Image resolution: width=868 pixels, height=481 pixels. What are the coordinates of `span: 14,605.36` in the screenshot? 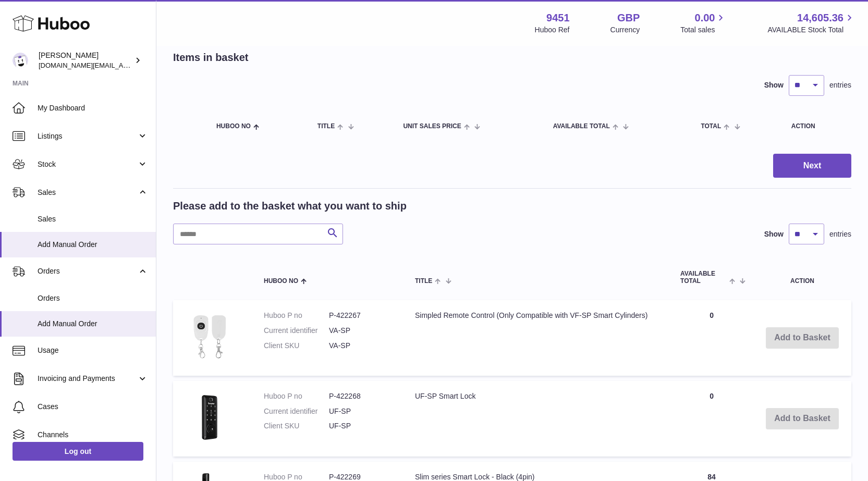 It's located at (820, 18).